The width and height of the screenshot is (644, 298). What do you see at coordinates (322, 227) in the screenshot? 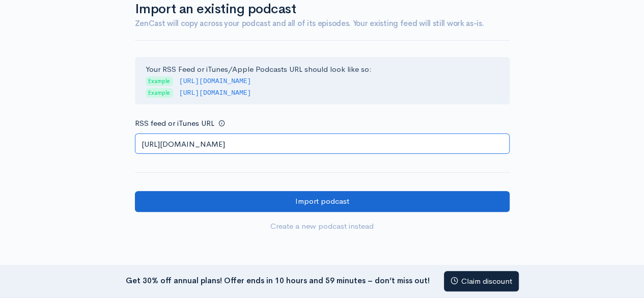
I see `a: Create a new podcast instead` at bounding box center [322, 227].